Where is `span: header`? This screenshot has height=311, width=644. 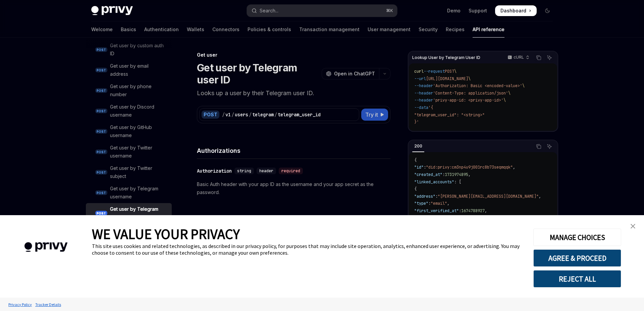 span: header is located at coordinates (266, 171).